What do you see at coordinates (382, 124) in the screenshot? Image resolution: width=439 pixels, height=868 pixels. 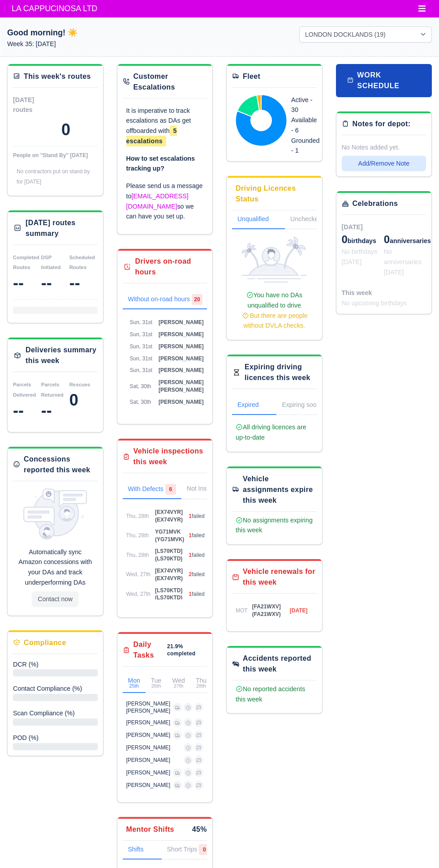 I see `div: Notes for depot:` at bounding box center [382, 124].